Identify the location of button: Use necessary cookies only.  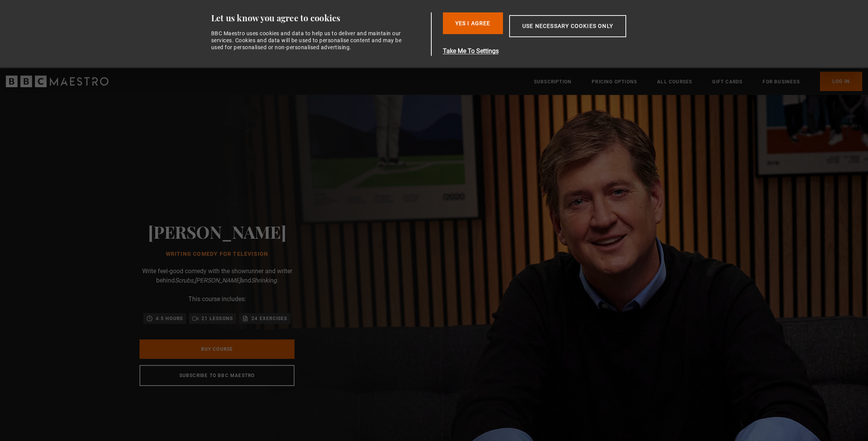
(568, 26).